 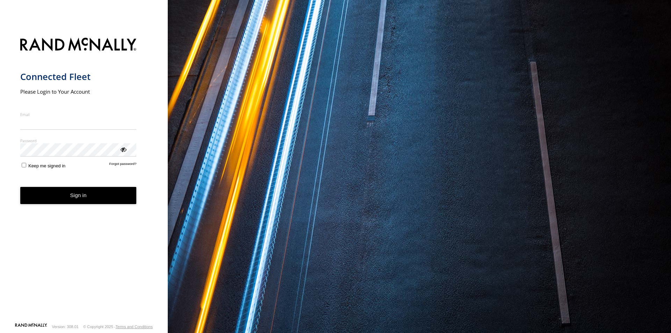 What do you see at coordinates (78, 77) in the screenshot?
I see `h1: Connected Fleet` at bounding box center [78, 77].